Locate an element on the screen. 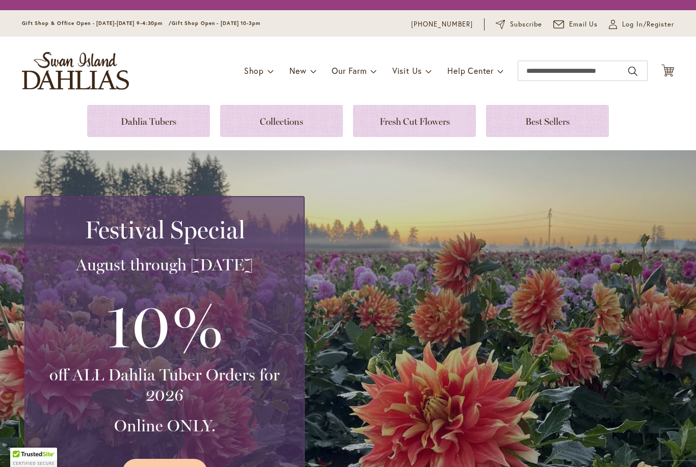  a: Email Us is located at coordinates (575, 24).